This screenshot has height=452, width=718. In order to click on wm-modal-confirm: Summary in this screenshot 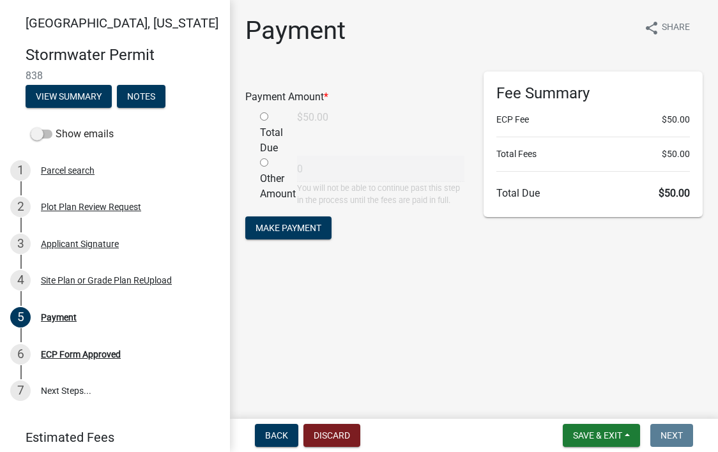, I will do `click(68, 97)`.